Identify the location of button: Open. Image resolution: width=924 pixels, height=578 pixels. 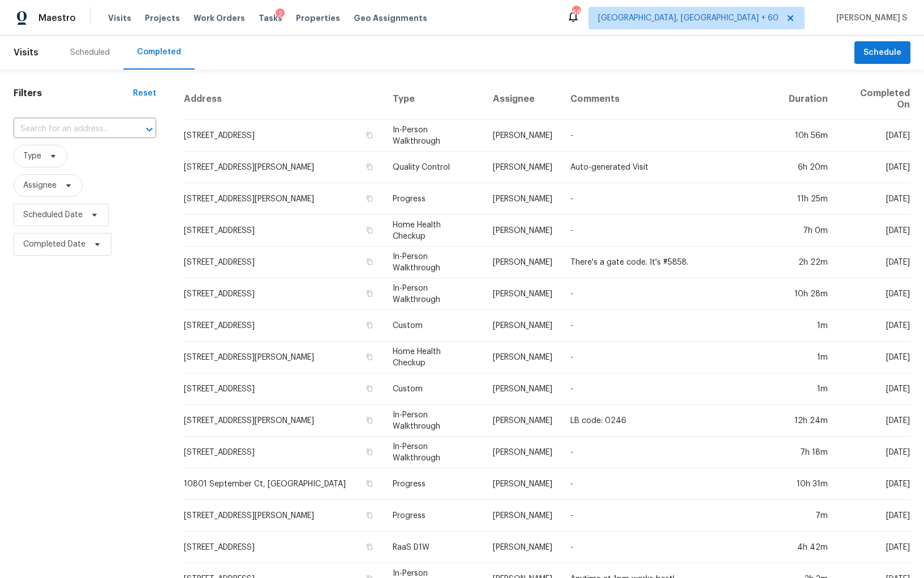
(149, 129).